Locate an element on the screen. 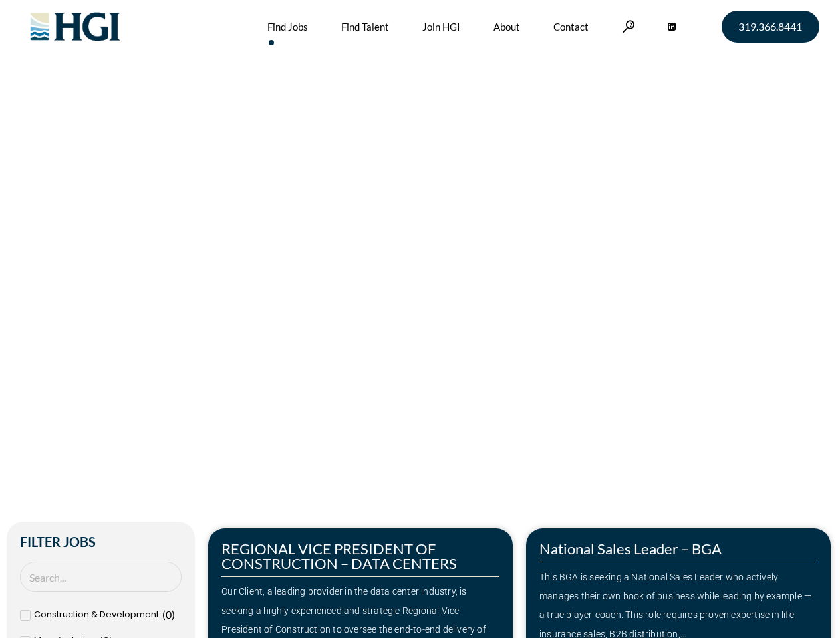  span: 0 is located at coordinates (168, 614).